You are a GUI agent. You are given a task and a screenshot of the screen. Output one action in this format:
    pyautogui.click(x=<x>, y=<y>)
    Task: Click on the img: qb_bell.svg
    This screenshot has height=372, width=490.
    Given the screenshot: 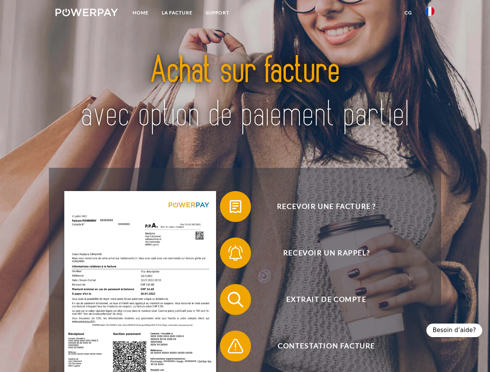 What is the action you would take?
    pyautogui.click(x=235, y=253)
    